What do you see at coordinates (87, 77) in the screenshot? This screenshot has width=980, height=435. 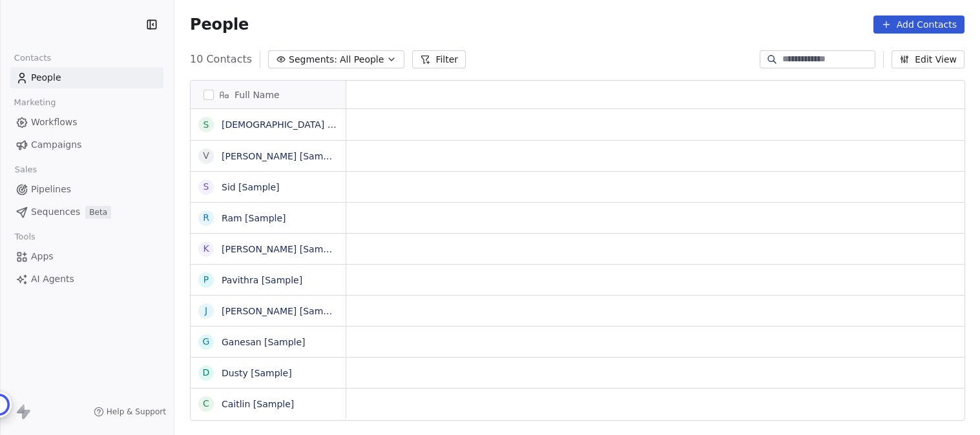 I see `a: People` at bounding box center [87, 77].